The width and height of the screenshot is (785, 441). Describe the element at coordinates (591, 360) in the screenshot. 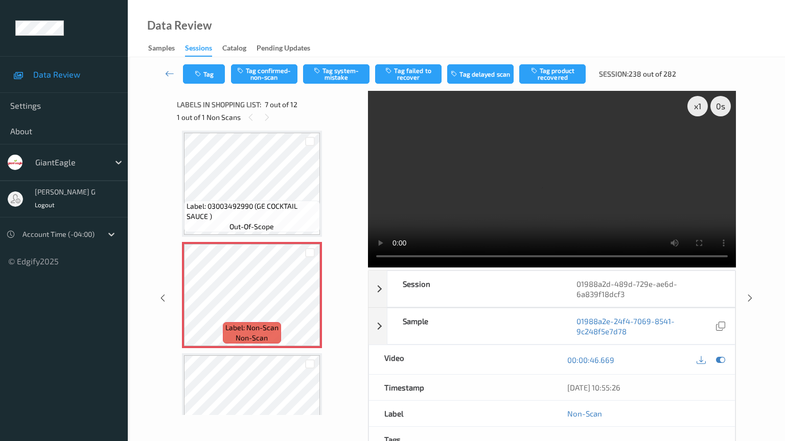

I see `a: 00:00:46.669` at that location.